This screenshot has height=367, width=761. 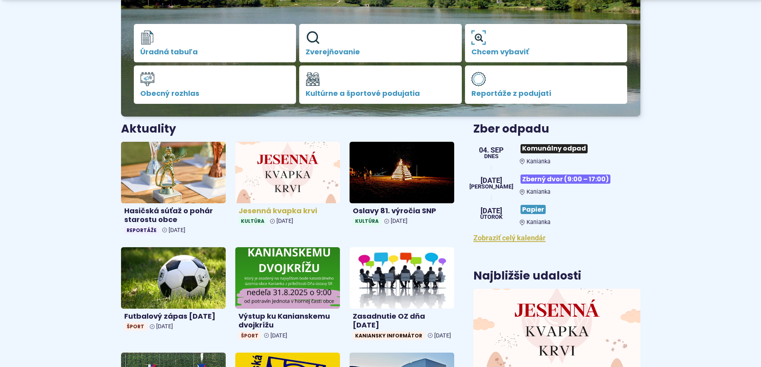 I want to click on a: Zobraziť celý kalendár, so click(x=509, y=238).